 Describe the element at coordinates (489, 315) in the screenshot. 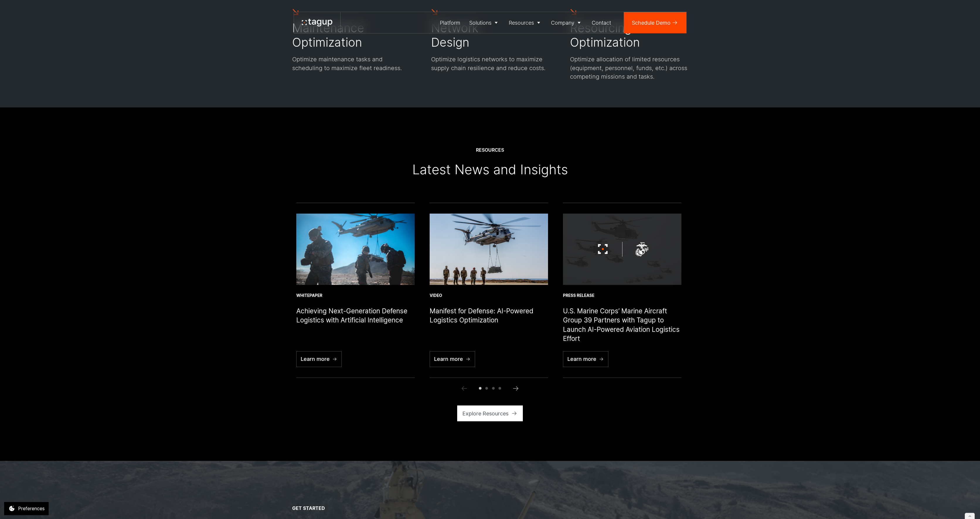

I see `h1: Manifest for Defense: AI-Powered Logistics Optimization` at that location.